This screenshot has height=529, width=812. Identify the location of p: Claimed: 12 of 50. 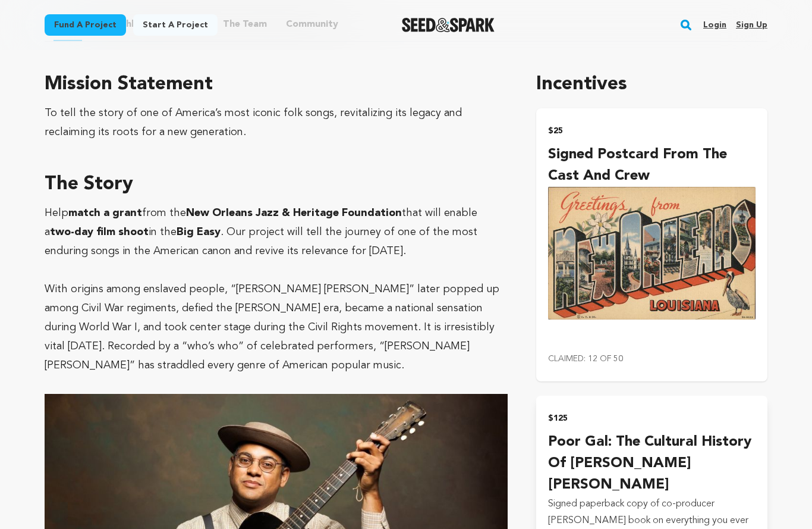
(652, 359).